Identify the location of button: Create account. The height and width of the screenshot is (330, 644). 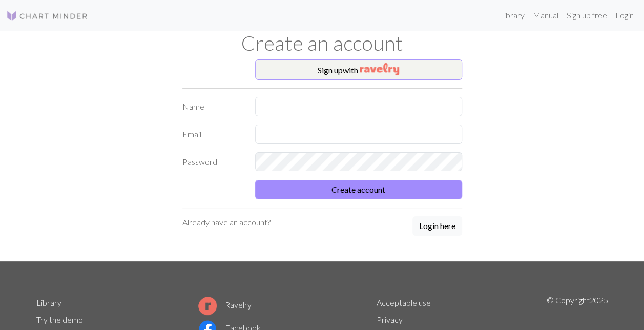
(359, 190).